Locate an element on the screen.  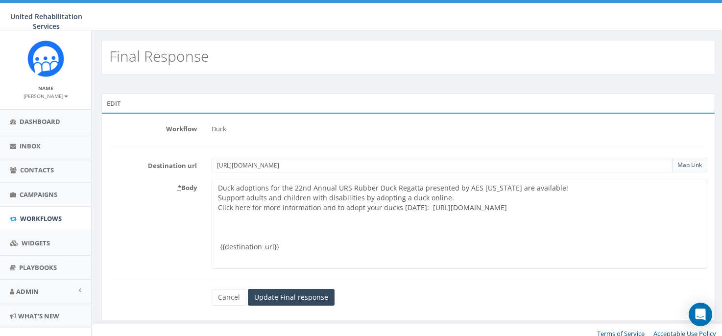
span: What's New is located at coordinates (39, 316).